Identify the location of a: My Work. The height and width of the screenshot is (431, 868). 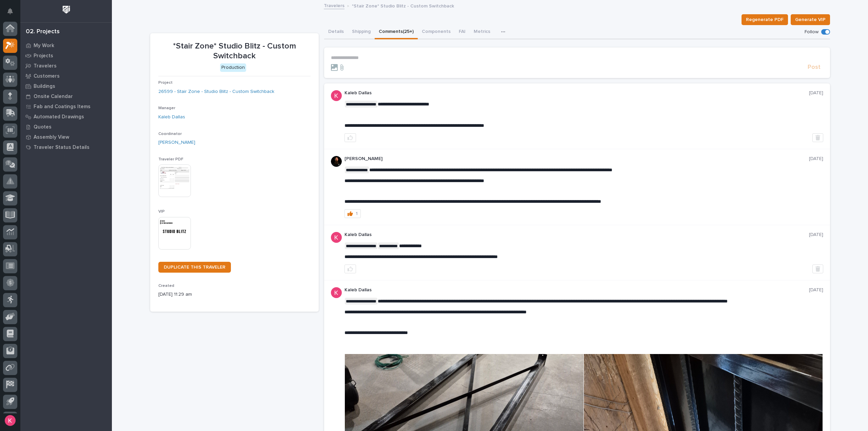
(66, 46).